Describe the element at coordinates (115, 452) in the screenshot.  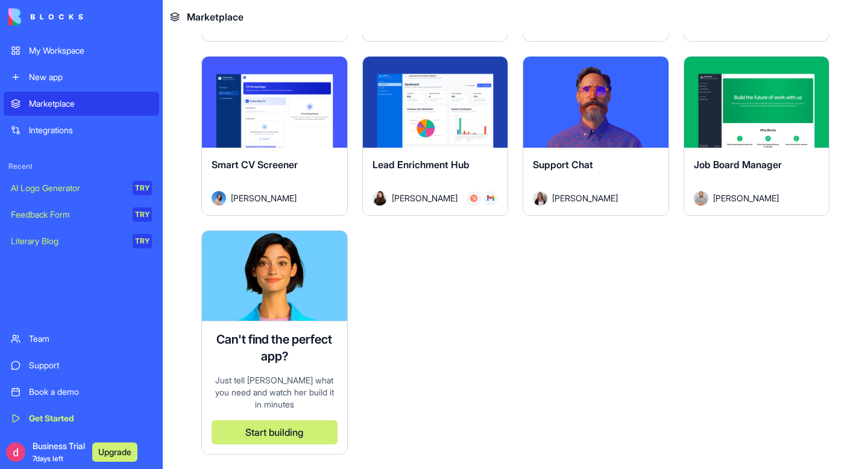
I see `a: Upgrade` at that location.